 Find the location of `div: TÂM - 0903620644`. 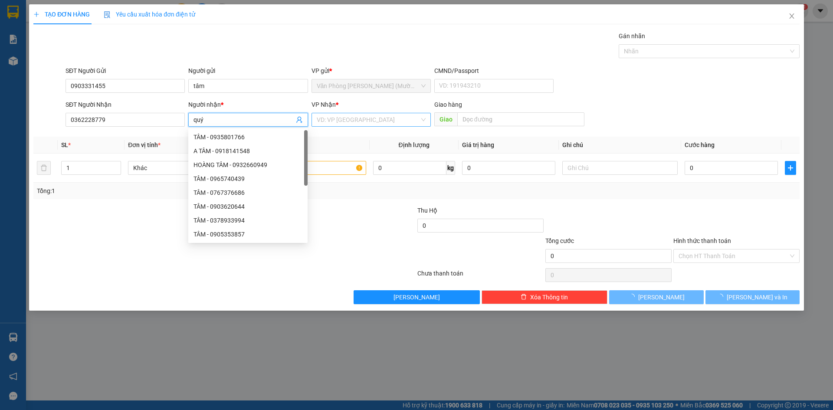

div: TÂM - 0903620644 is located at coordinates (248, 207).